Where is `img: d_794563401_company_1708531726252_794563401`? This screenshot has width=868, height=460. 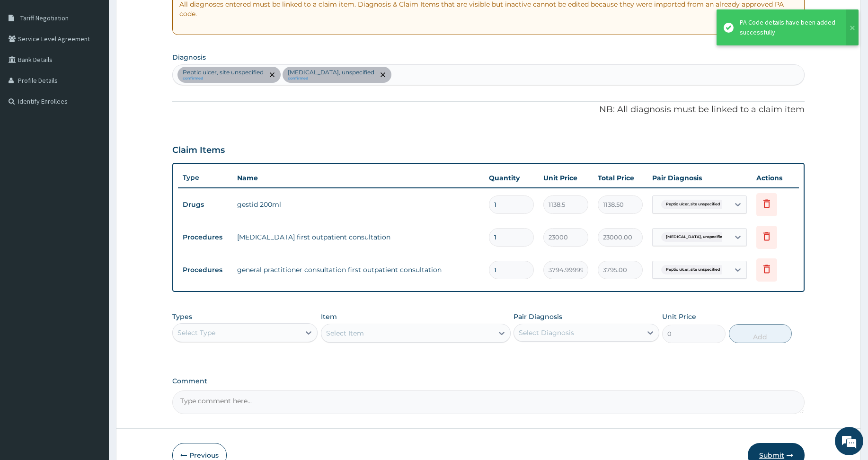
img: d_794563401_company_1708531726252_794563401 is located at coordinates (28, 59).